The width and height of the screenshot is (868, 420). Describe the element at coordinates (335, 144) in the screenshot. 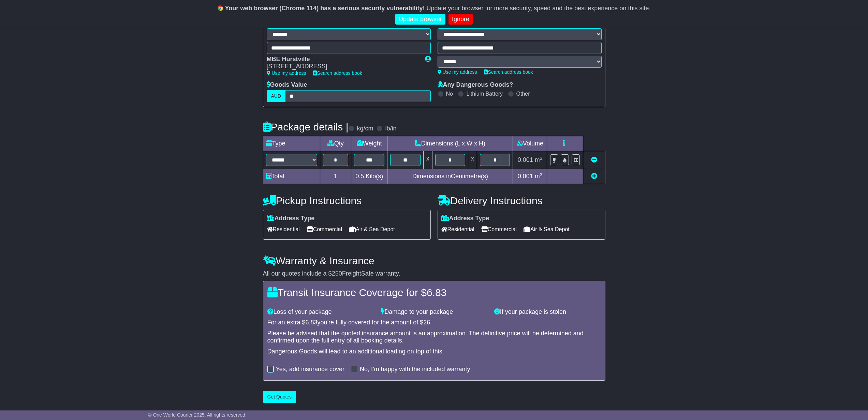

I see `td: Qty` at that location.